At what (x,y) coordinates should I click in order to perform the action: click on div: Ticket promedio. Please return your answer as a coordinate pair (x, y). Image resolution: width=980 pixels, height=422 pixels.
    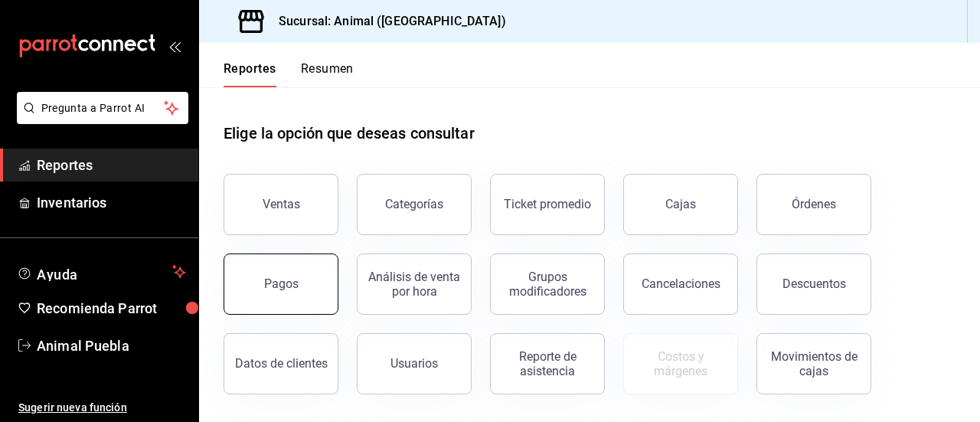
    Looking at the image, I should click on (548, 203).